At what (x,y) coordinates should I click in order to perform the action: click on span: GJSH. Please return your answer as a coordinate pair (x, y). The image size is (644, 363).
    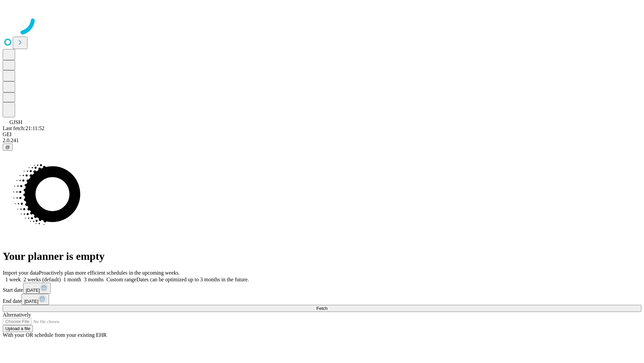
    Looking at the image, I should click on (16, 122).